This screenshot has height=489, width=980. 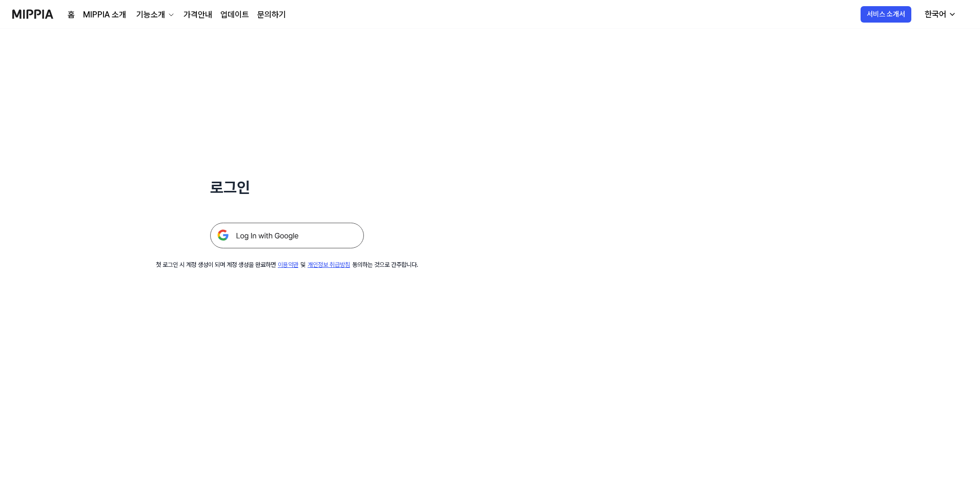 I want to click on div: 한국어, so click(x=935, y=14).